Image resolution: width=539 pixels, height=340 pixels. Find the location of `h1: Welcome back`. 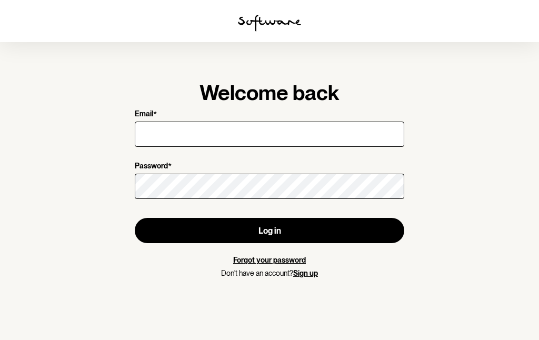

h1: Welcome back is located at coordinates (269, 93).